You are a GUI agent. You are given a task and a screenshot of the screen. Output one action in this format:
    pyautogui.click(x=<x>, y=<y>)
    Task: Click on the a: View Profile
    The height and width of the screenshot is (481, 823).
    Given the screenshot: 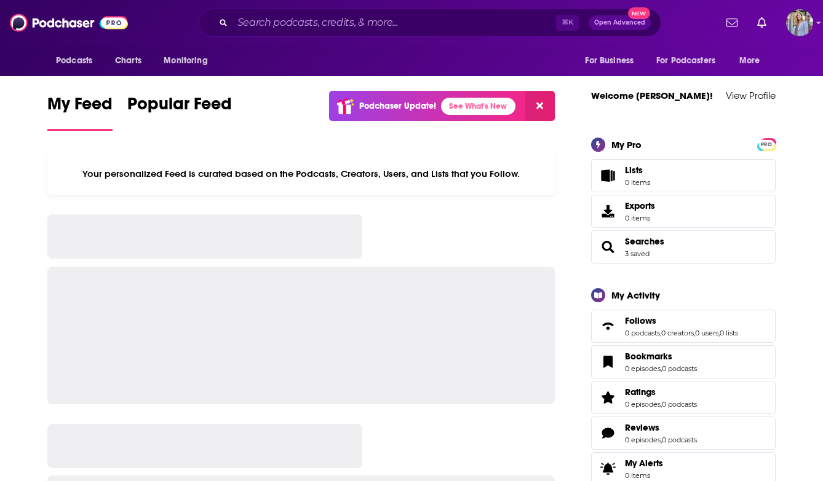 What is the action you would take?
    pyautogui.click(x=750, y=95)
    